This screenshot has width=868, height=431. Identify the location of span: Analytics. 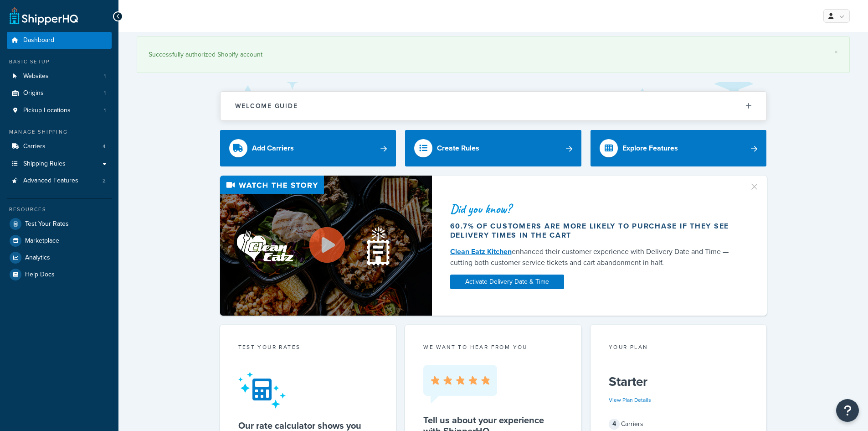
(38, 257).